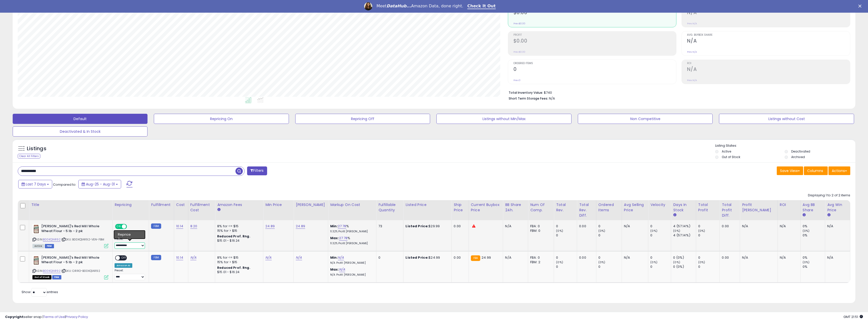 The width and height of the screenshot is (868, 322). I want to click on small: Prev: $0.00, so click(519, 23).